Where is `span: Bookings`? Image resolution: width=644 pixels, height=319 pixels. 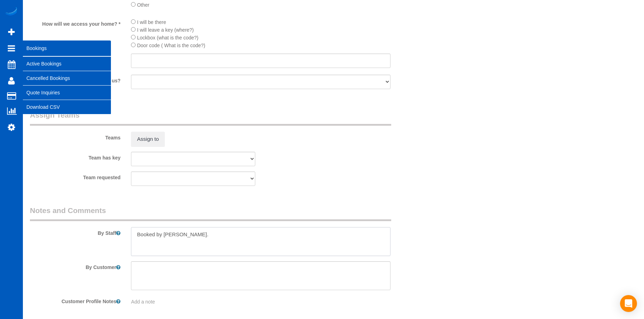 span: Bookings is located at coordinates (67, 48).